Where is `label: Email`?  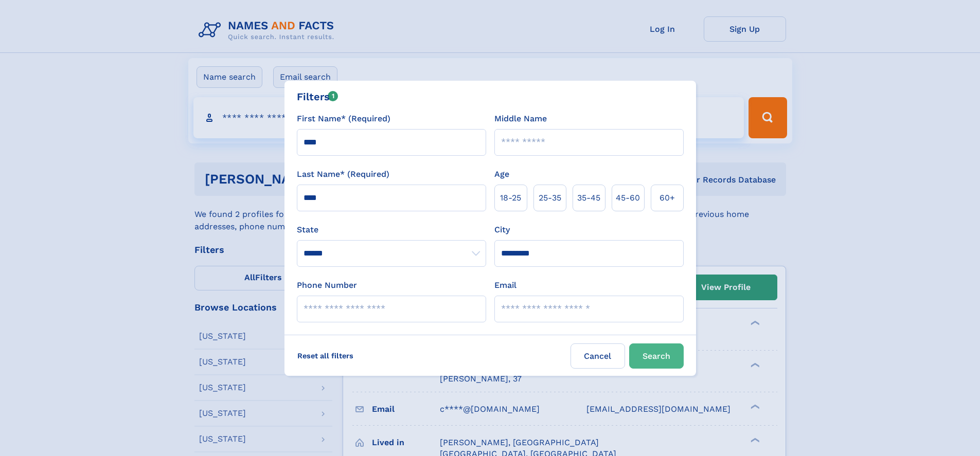 label: Email is located at coordinates (505, 285).